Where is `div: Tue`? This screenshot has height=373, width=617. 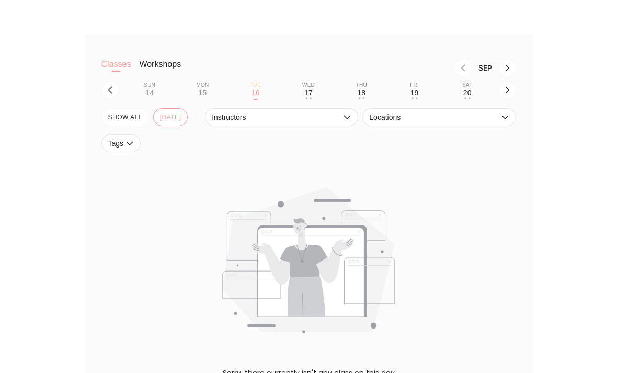 div: Tue is located at coordinates (255, 85).